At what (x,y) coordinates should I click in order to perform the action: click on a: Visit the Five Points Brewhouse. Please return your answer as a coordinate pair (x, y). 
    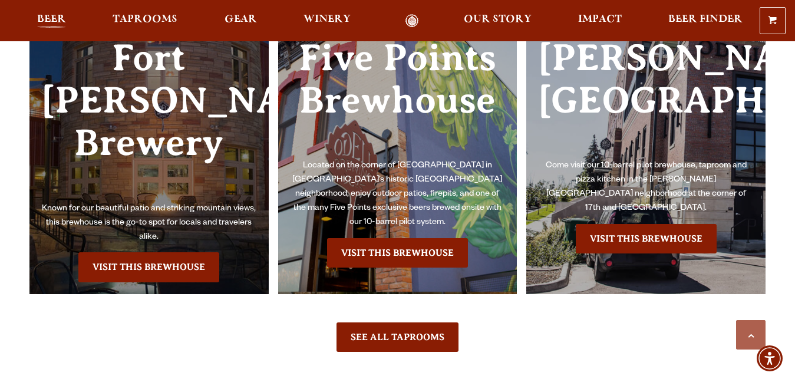
    Looking at the image, I should click on (397, 253).